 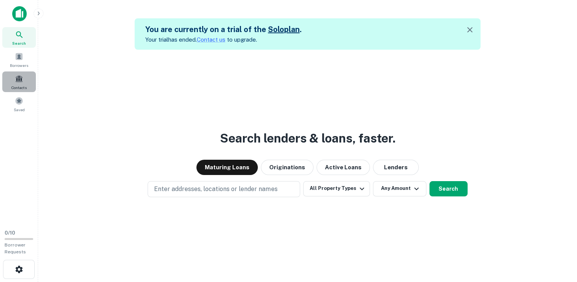 What do you see at coordinates (211, 39) in the screenshot?
I see `a: Contact us` at bounding box center [211, 39].